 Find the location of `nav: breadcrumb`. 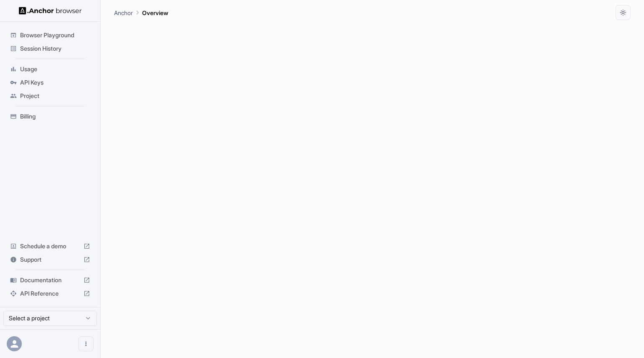

nav: breadcrumb is located at coordinates (141, 12).